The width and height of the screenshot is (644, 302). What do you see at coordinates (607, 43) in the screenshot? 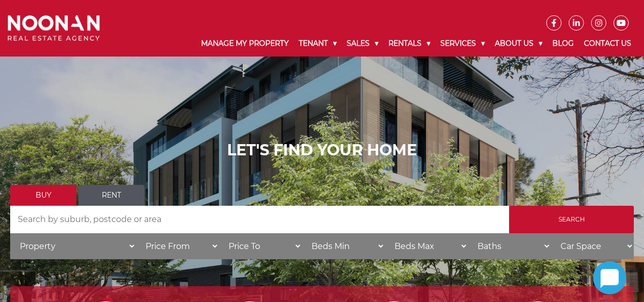
I see `a: Contact Us` at bounding box center [607, 43].